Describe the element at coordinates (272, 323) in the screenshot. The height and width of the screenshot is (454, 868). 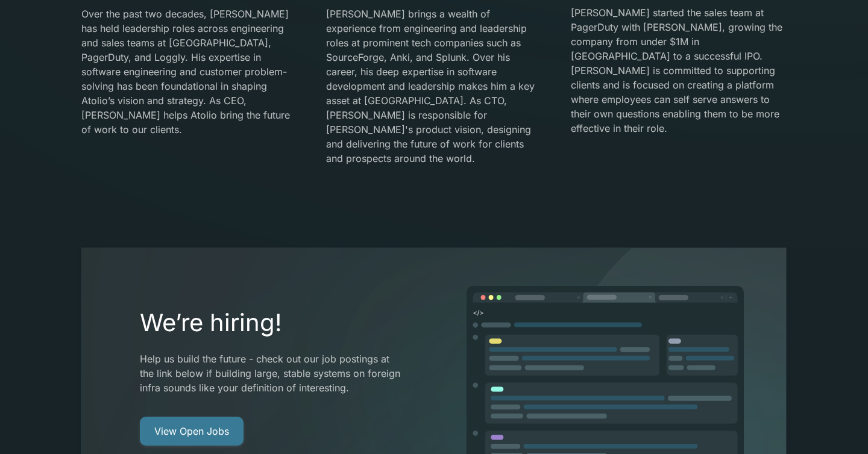
I see `h2: We’re hiring!` at that location.